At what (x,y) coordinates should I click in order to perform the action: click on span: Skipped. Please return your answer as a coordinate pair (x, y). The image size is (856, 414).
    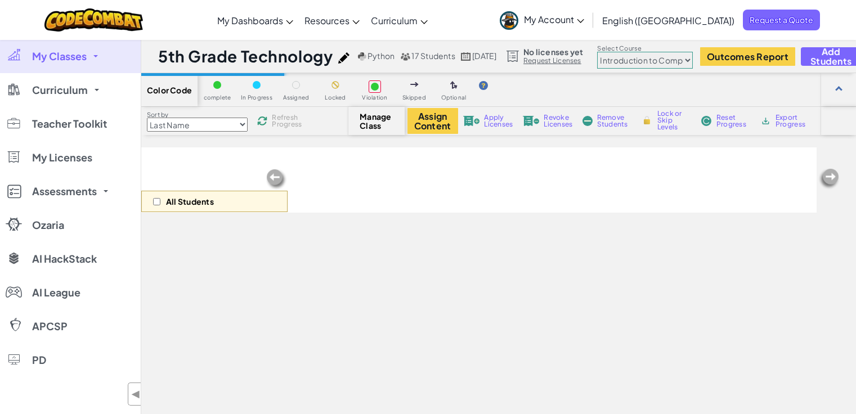
    Looking at the image, I should click on (414, 97).